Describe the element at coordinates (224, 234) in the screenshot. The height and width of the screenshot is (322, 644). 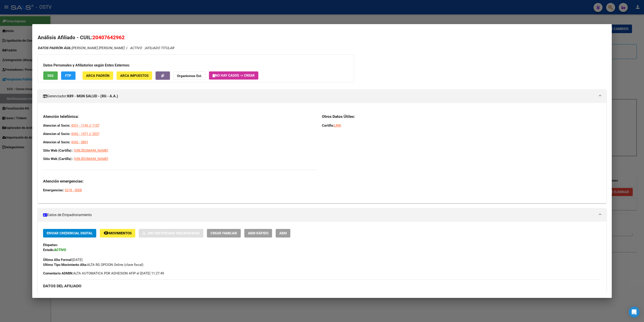
I see `span: Crear Familiar` at that location.